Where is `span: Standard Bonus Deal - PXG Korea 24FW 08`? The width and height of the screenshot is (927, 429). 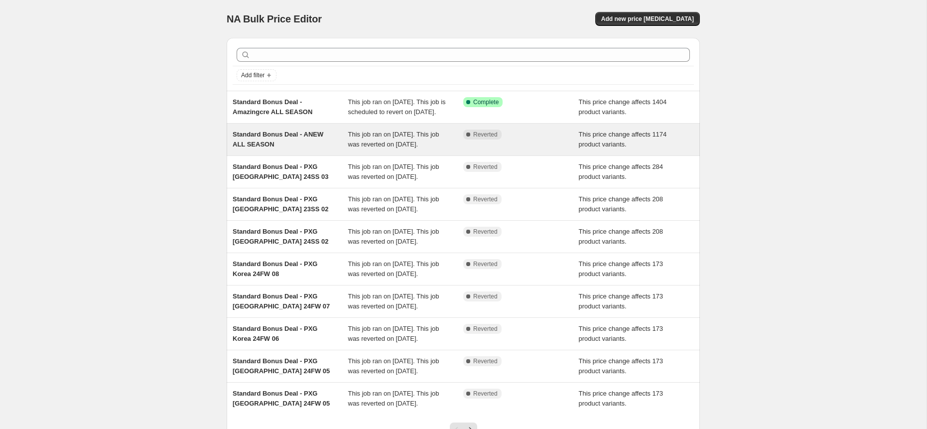 span: Standard Bonus Deal - PXG Korea 24FW 08 is located at coordinates (275, 269).